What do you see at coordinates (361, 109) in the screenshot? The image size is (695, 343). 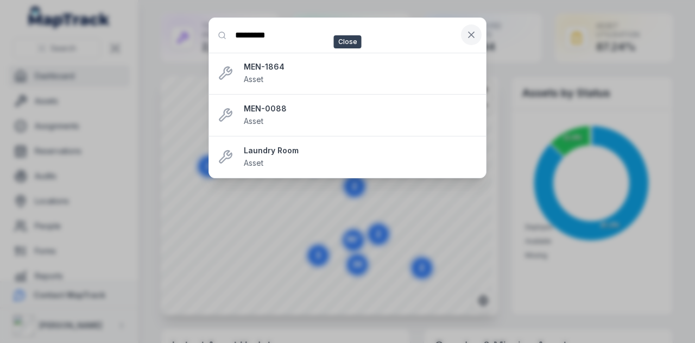 I see `strong: MEN-0088` at bounding box center [361, 109].